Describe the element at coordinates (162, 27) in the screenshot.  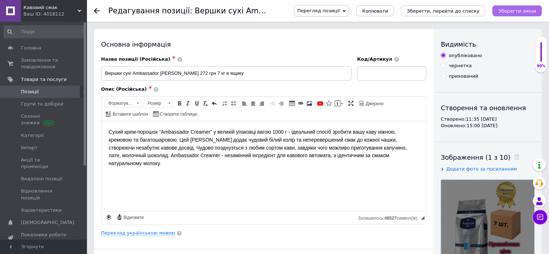
I see `body: Редактор, 4CDE1B3B-DDAC-4F63-9A6D-2F2E37EDEC59` at that location.